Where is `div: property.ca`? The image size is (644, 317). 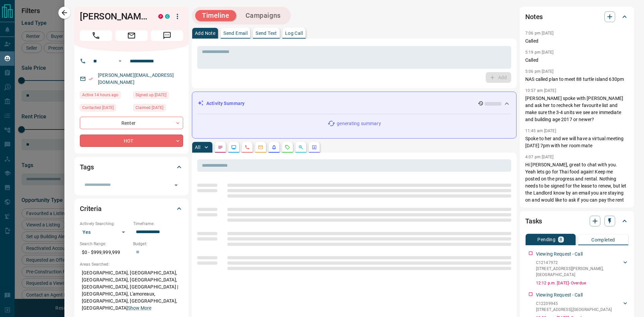
div: property.ca is located at coordinates (161, 16).